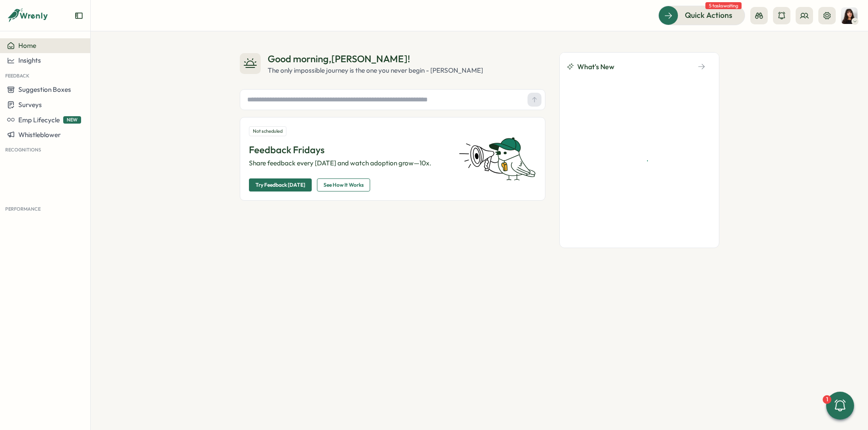 This screenshot has width=868, height=430. What do you see at coordinates (30, 104) in the screenshot?
I see `span: Surveys` at bounding box center [30, 104].